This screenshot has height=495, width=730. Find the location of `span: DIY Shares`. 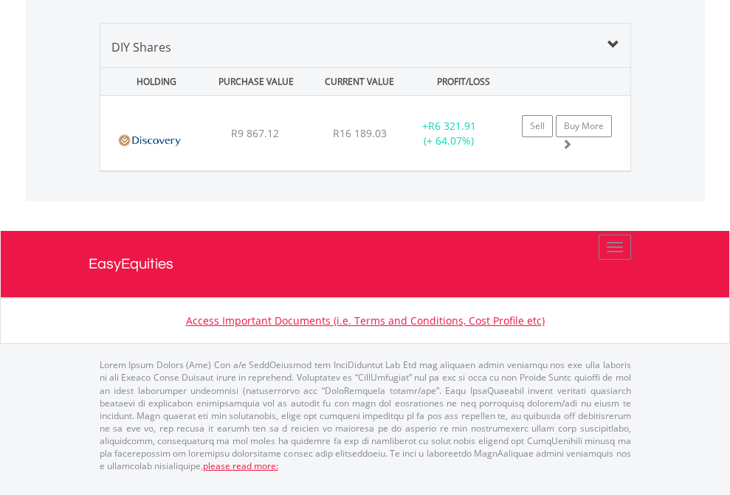

span: DIY Shares is located at coordinates (141, 47).